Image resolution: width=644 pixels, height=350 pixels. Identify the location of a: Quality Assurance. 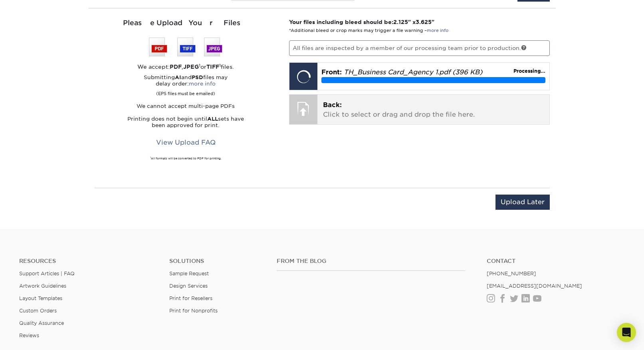
(42, 323).